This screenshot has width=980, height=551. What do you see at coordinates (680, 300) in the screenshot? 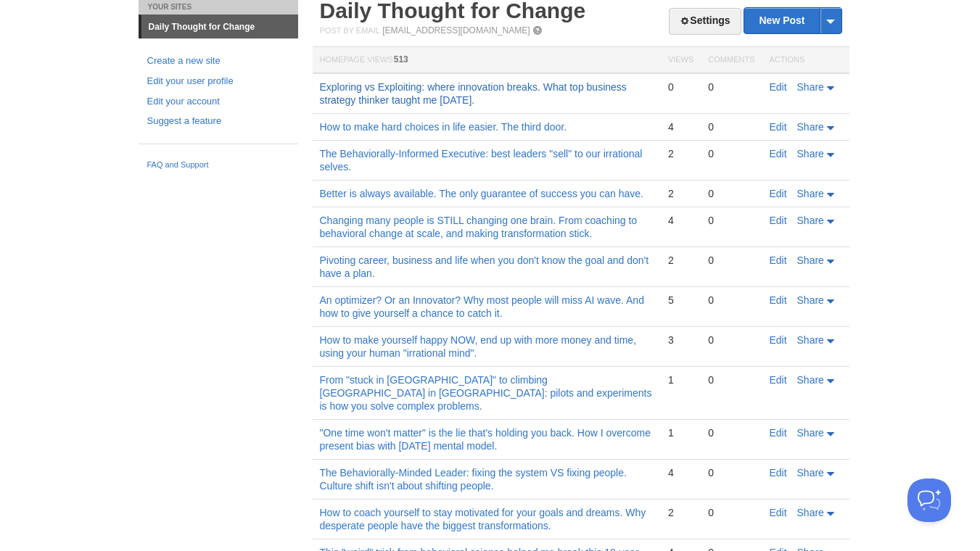
I see `div: 5` at bounding box center [680, 300].